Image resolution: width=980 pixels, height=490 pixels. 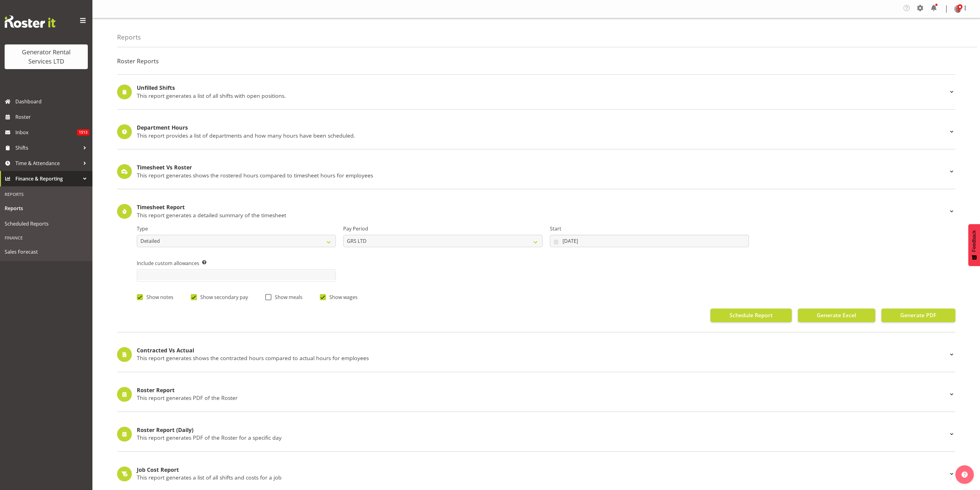 What do you see at coordinates (46, 208) in the screenshot?
I see `a: Reports` at bounding box center [46, 208].